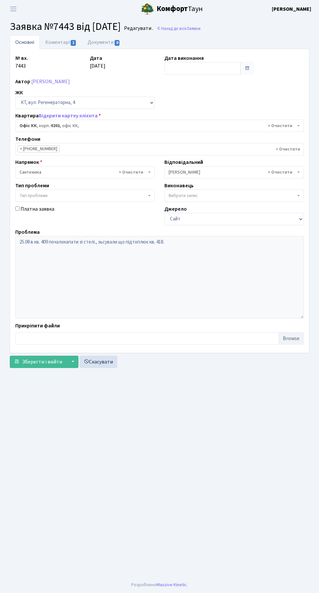 The image size is (319, 593). What do you see at coordinates (38, 362) in the screenshot?
I see `button: Зберегти і вийти` at bounding box center [38, 362].